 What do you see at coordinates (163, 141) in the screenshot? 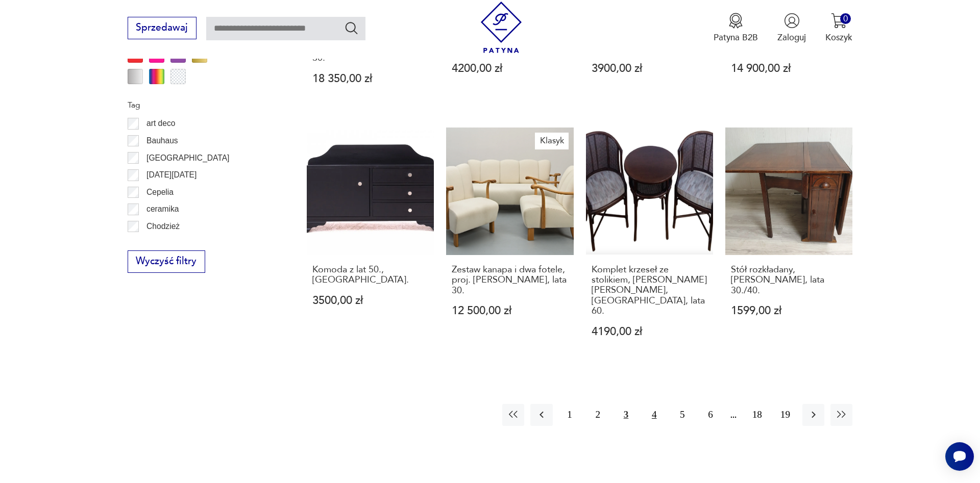
I see `p: Bauhaus` at bounding box center [163, 141].